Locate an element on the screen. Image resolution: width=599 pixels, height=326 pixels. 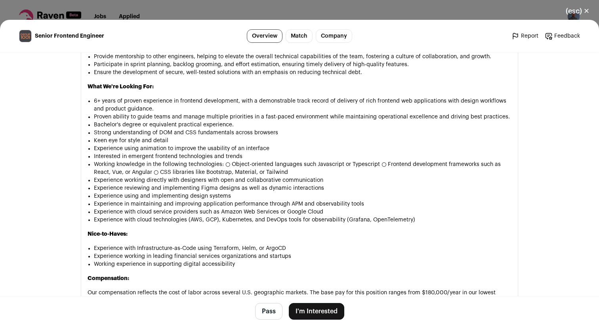
li: Experience using animation to improve the usability of an interface is located at coordinates (302, 148).